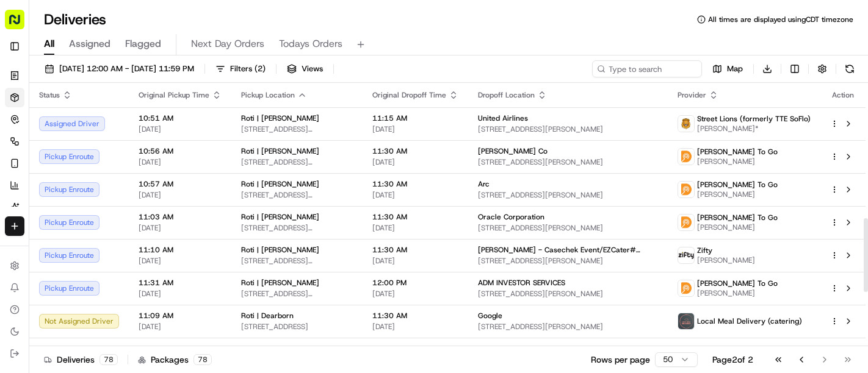 This screenshot has height=373, width=868. Describe the element at coordinates (180, 316) in the screenshot. I see `span: 11:09 AM` at that location.